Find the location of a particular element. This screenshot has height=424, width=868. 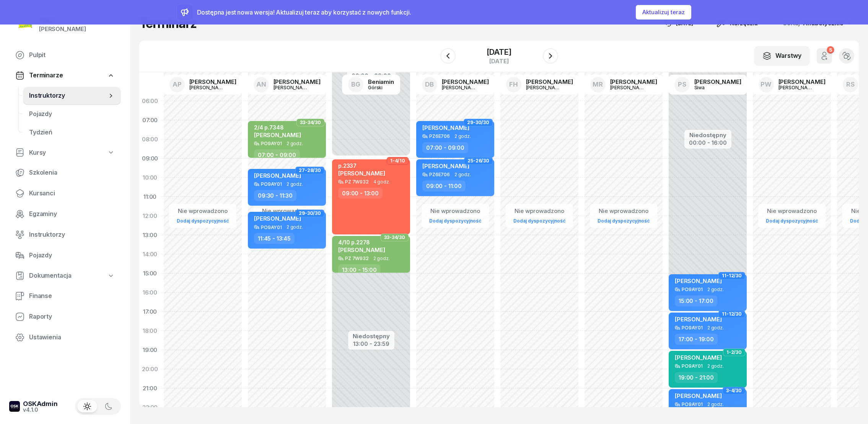

span: AN is located at coordinates (261, 84).